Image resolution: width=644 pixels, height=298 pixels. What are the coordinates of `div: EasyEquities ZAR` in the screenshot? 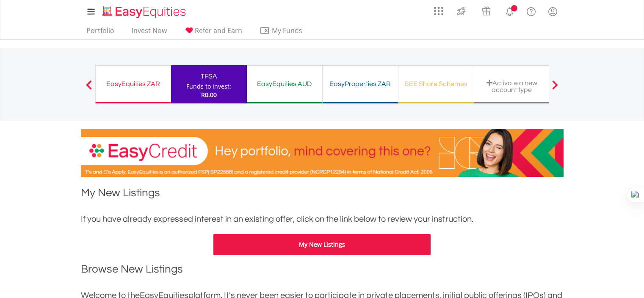 It's located at (133, 84).